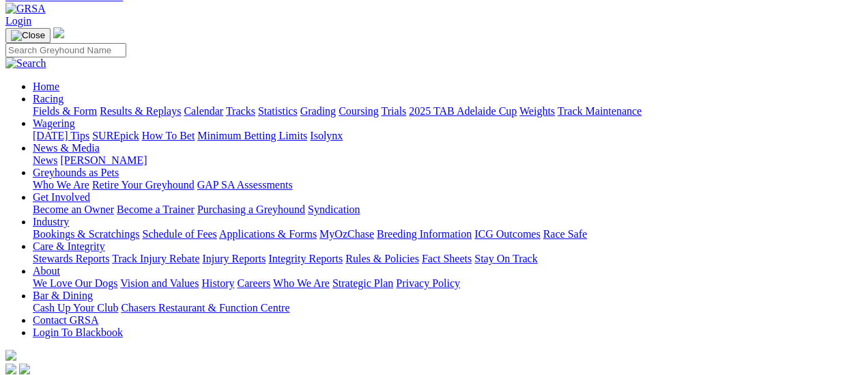 This screenshot has width=858, height=375. I want to click on img: Close, so click(28, 35).